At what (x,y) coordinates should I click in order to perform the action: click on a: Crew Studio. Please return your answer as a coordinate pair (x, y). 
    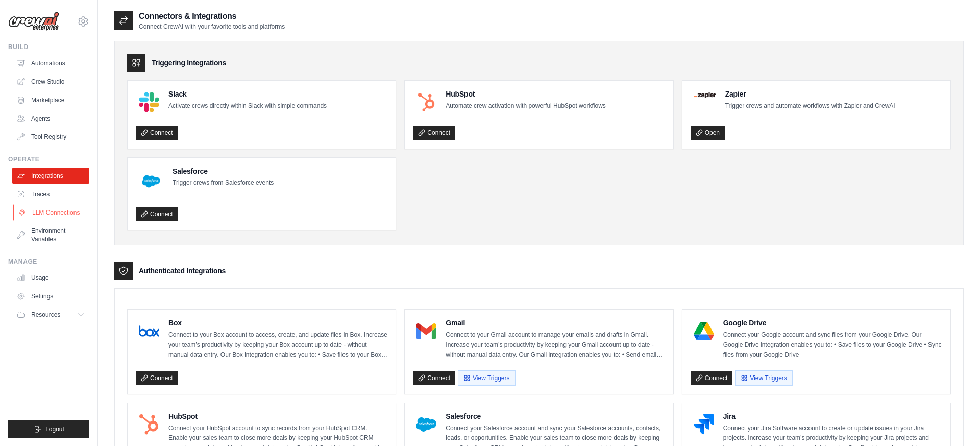
    Looking at the image, I should click on (50, 82).